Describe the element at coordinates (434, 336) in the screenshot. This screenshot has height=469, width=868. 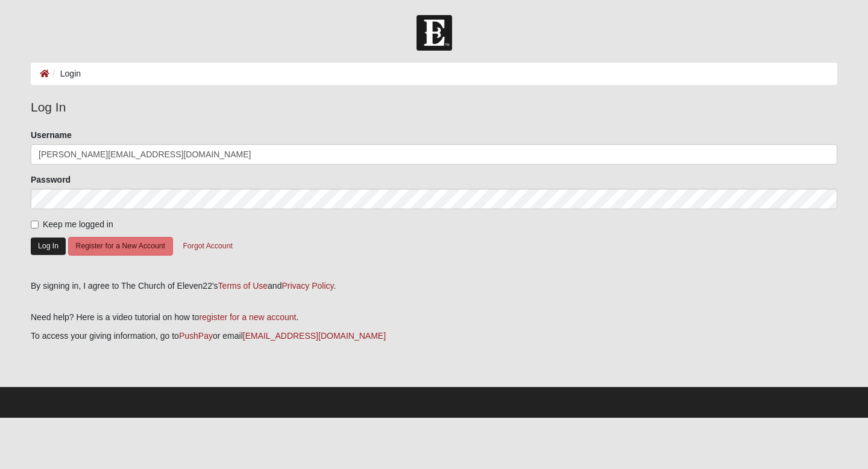
I see `p: To access your giving information, go to or email` at that location.